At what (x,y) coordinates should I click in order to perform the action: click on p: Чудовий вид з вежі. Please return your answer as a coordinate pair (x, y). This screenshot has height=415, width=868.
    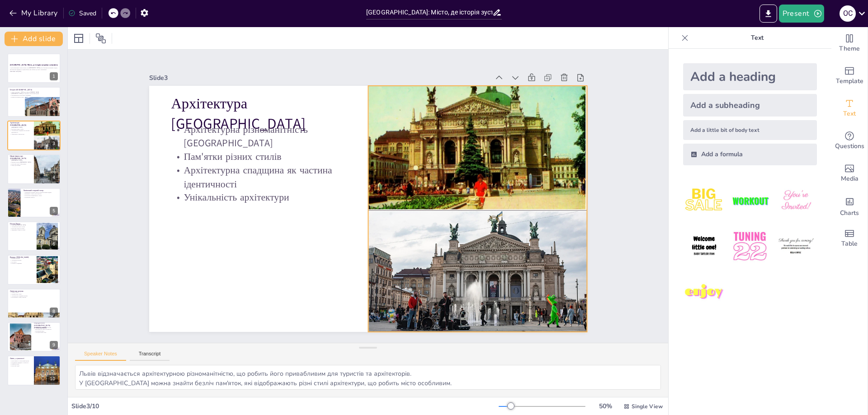
    Looking at the image, I should click on (34, 294).